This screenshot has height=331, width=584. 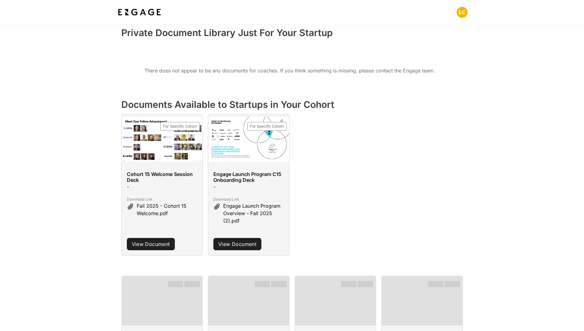 What do you see at coordinates (462, 12) in the screenshot?
I see `img: Profile picture of Lon Cunninghis` at bounding box center [462, 12].